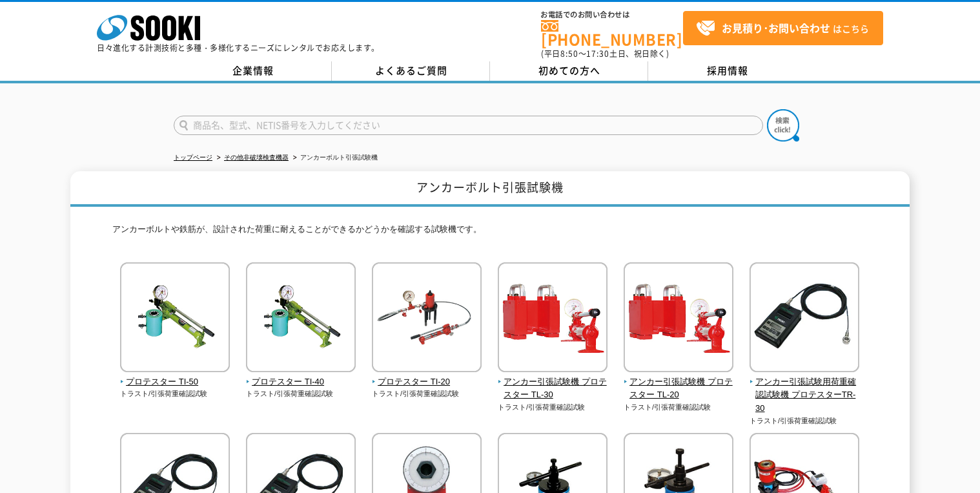  What do you see at coordinates (783, 29) in the screenshot?
I see `span: はこちら` at bounding box center [783, 29].